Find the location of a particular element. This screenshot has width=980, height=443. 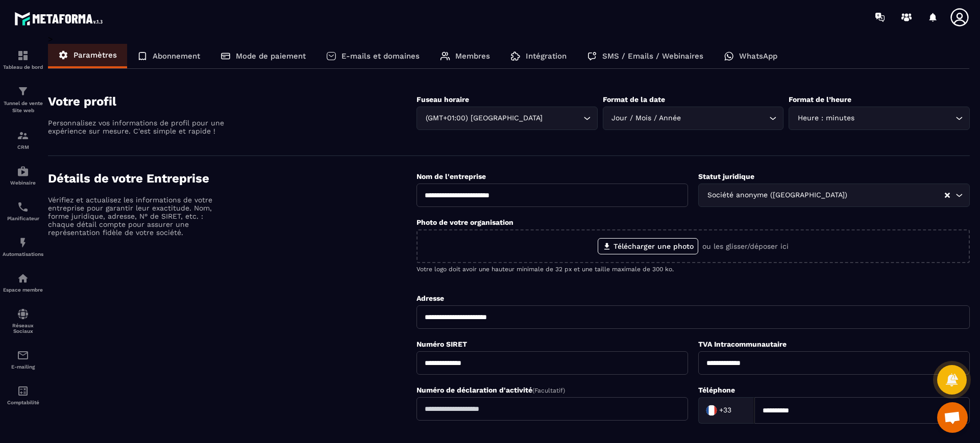

p: Comptabilité is located at coordinates (23, 403).